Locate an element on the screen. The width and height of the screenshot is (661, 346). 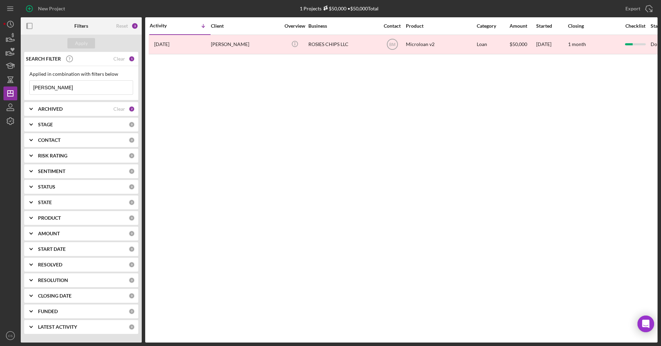
time: 1 month is located at coordinates (577, 44).